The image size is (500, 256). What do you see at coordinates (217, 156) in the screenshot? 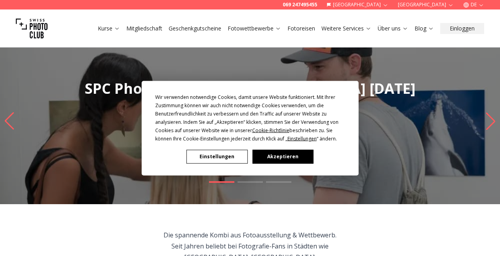
I see `button: Einstellungen` at bounding box center [217, 156].